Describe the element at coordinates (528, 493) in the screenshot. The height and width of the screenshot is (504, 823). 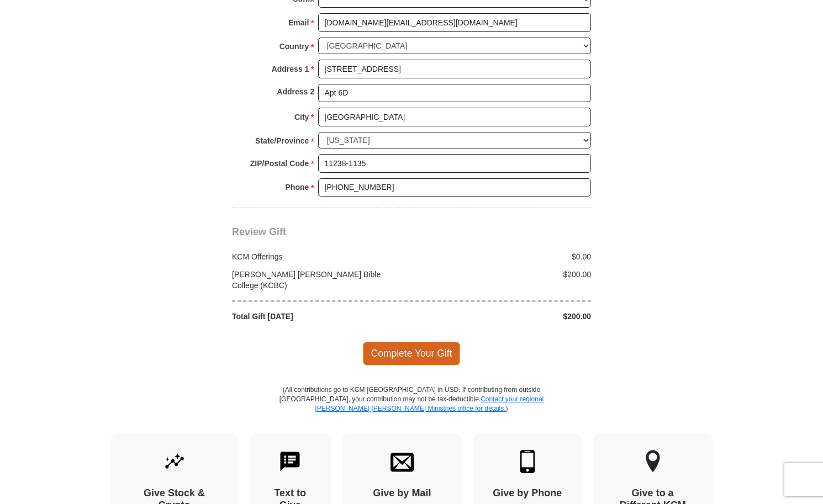
I see `h4: Give by Phone` at that location.